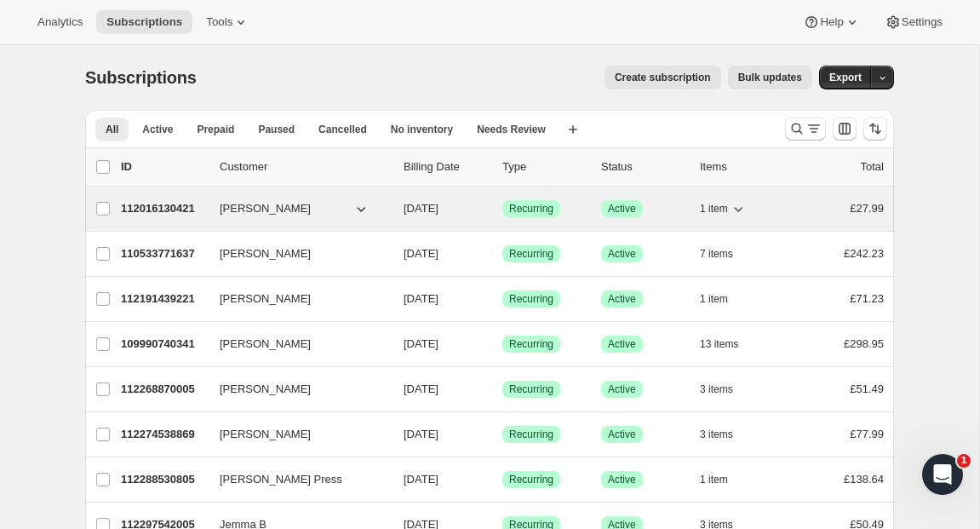 This screenshot has height=529, width=980. What do you see at coordinates (863, 253) in the screenshot?
I see `span: £242.23` at bounding box center [863, 253].